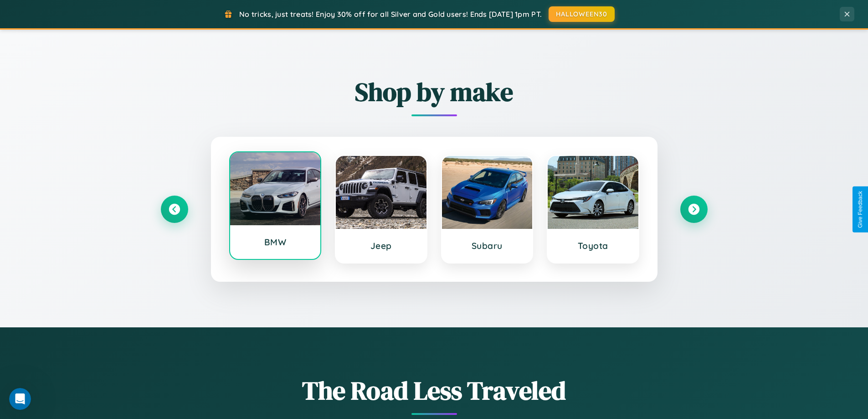 The image size is (868, 419). Describe the element at coordinates (381, 245) in the screenshot. I see `h3: Jeep` at that location.